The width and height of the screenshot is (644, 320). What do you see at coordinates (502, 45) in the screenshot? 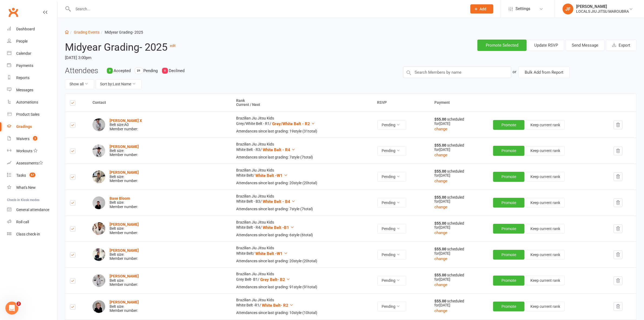
I see `button: Promote Selected` at bounding box center [502, 45].